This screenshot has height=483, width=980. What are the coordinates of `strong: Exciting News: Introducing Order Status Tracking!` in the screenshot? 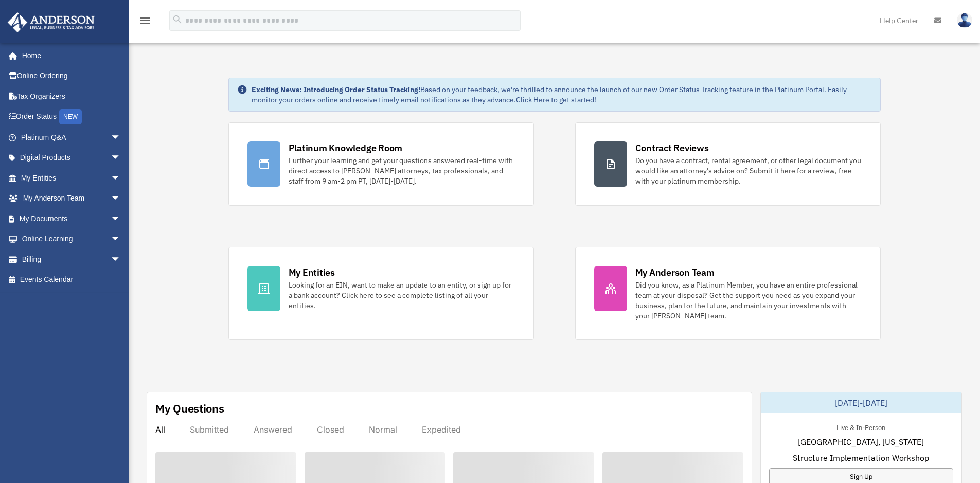 It's located at (336, 90).